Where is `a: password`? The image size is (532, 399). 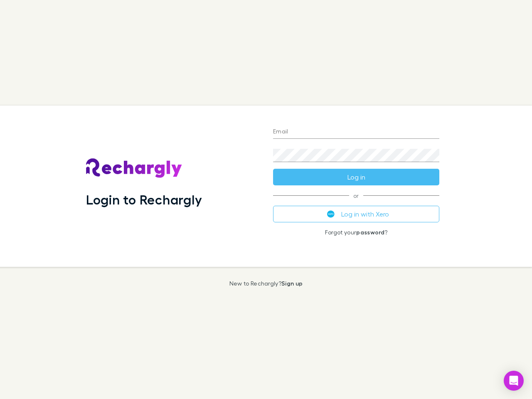
a: password is located at coordinates (370, 232).